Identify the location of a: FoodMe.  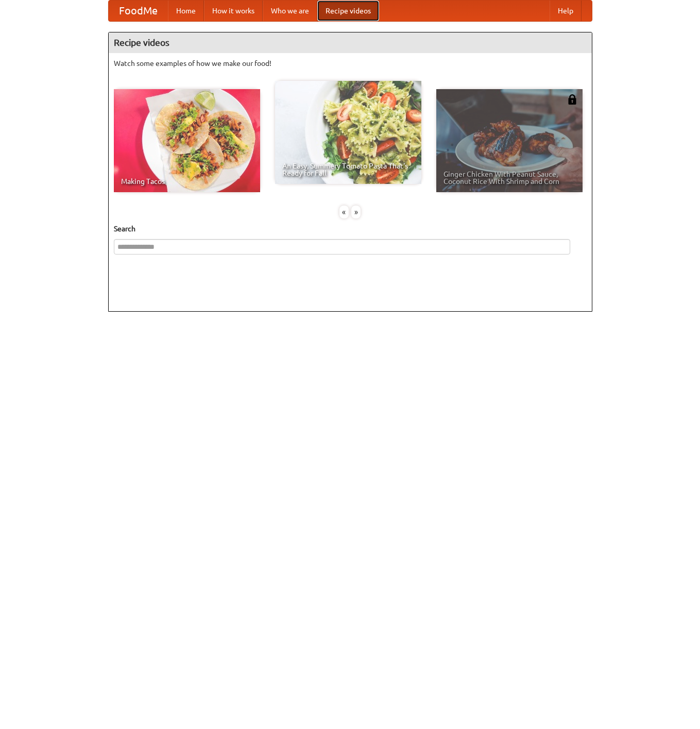
(138, 11).